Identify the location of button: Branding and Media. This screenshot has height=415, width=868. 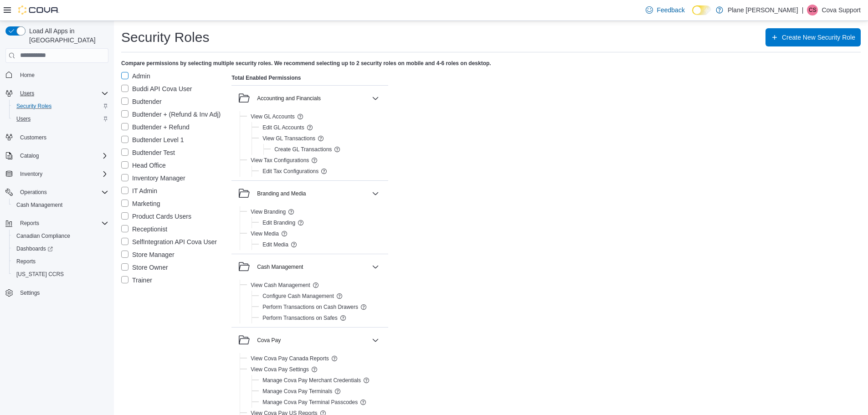
(303, 194).